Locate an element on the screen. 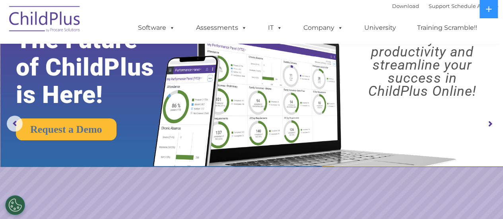 The image size is (503, 219). a: Download is located at coordinates (405, 6).